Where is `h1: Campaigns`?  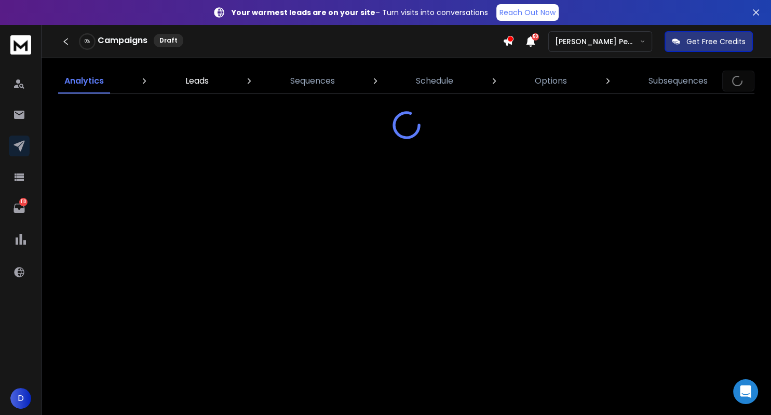
h1: Campaigns is located at coordinates (122, 40).